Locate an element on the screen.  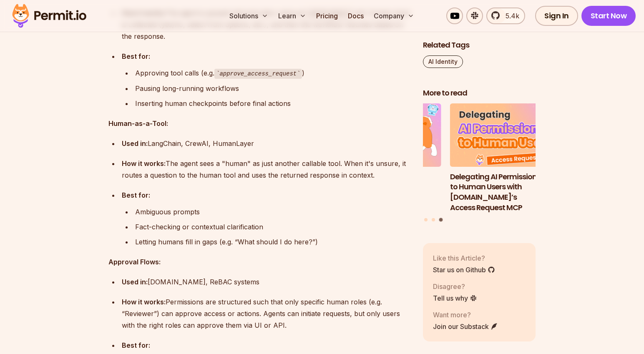
button: Learn is located at coordinates (292, 16).